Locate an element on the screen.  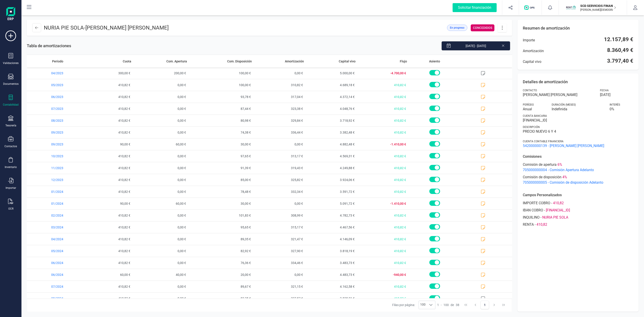
span: 4.882,48 € is located at coordinates (331, 144).